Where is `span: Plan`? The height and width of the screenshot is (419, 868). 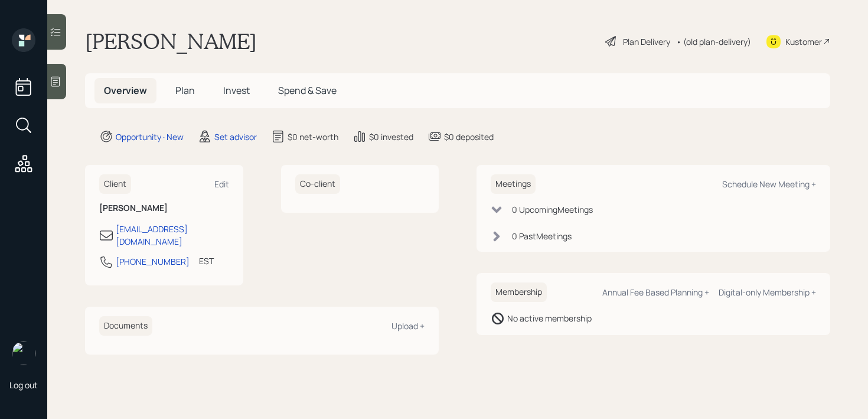
span: Plan is located at coordinates (185, 90).